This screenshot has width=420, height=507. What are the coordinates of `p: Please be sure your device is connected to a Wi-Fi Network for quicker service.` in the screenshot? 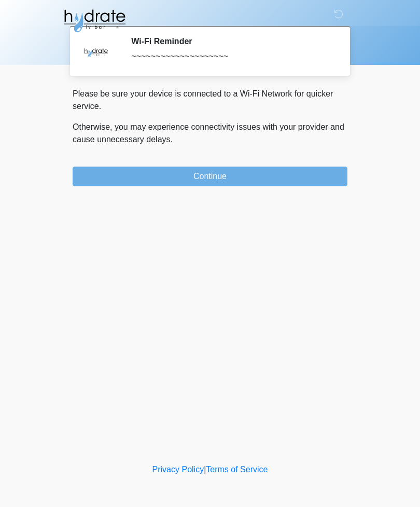 It's located at (210, 100).